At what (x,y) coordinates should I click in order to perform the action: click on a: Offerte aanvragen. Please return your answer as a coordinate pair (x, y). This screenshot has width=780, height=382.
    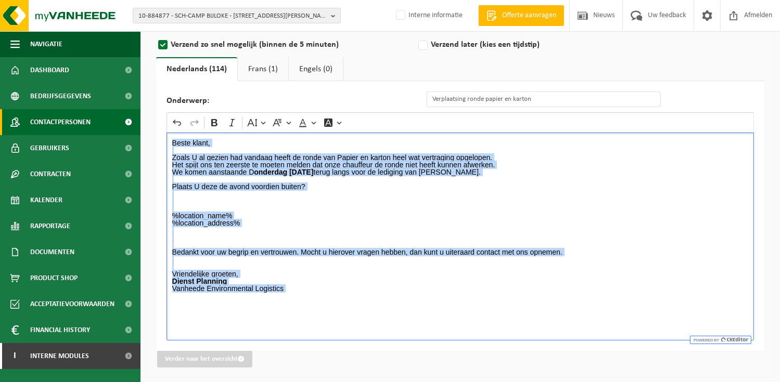
    Looking at the image, I should click on (521, 16).